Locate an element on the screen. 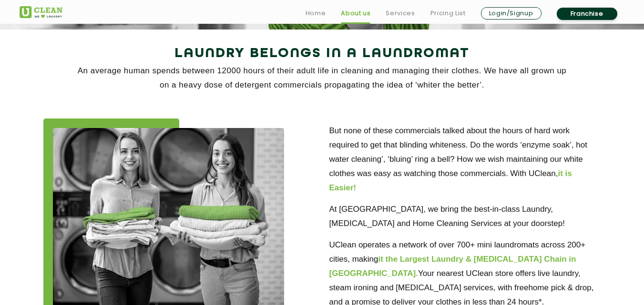  a: Franchise is located at coordinates (587, 14).